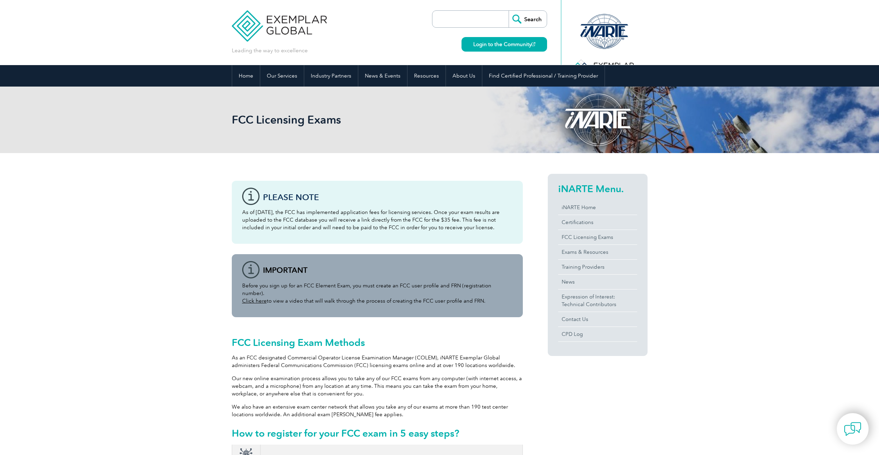 Image resolution: width=879 pixels, height=455 pixels. I want to click on a: Expression of Interest:Technical Contributors, so click(598, 301).